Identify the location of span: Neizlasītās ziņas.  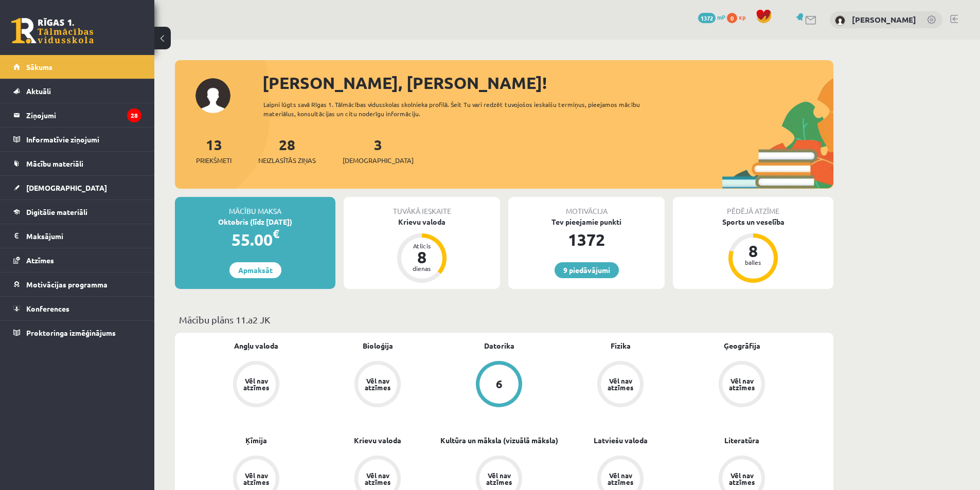
(287, 161).